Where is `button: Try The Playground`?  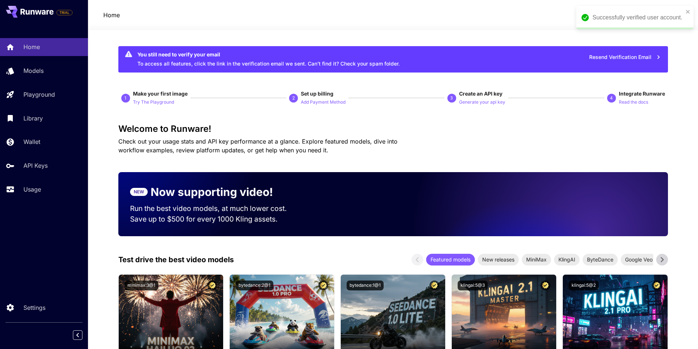
button: Try The Playground is located at coordinates (154, 102).